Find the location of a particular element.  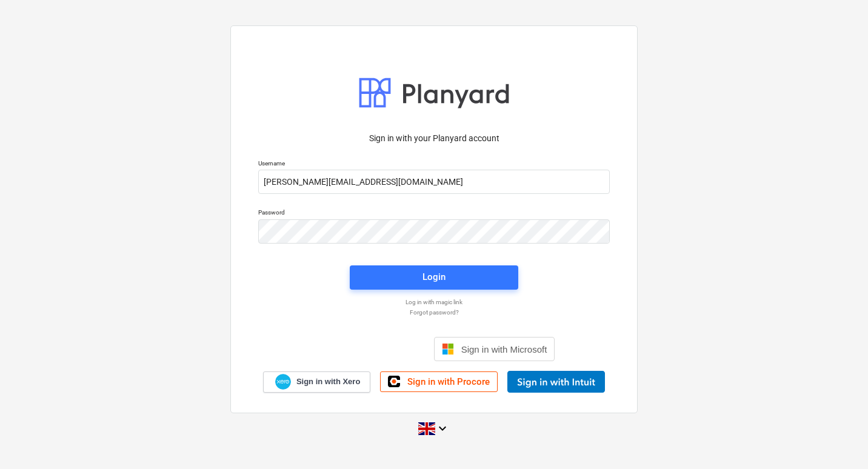

p: Password is located at coordinates (434, 214).